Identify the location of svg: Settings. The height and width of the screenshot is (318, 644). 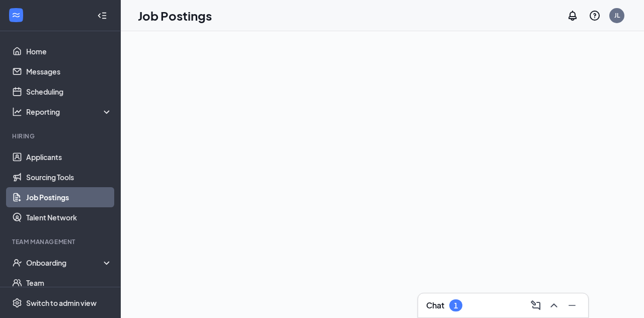
(17, 303).